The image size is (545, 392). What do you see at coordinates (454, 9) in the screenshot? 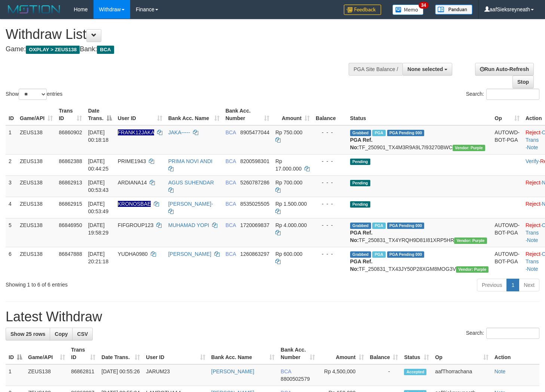
I see `img: panduan.png` at bounding box center [454, 9].